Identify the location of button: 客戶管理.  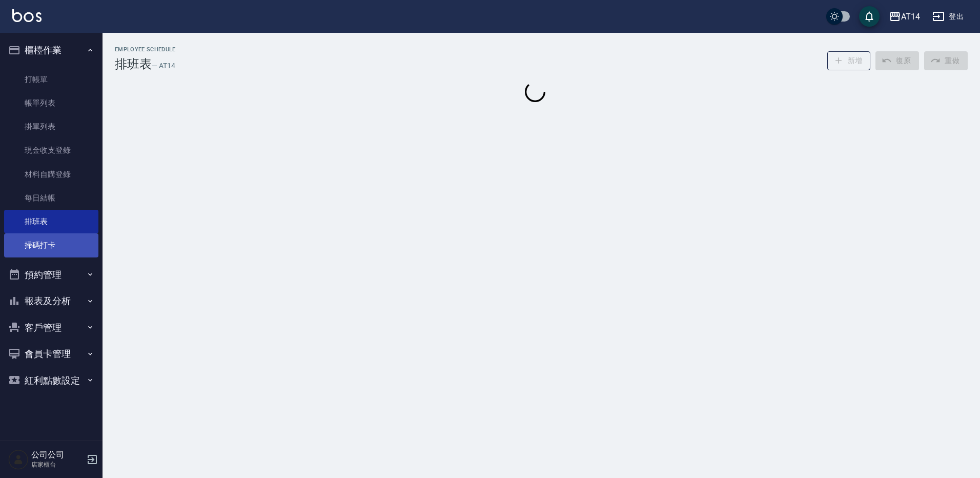
(51, 328).